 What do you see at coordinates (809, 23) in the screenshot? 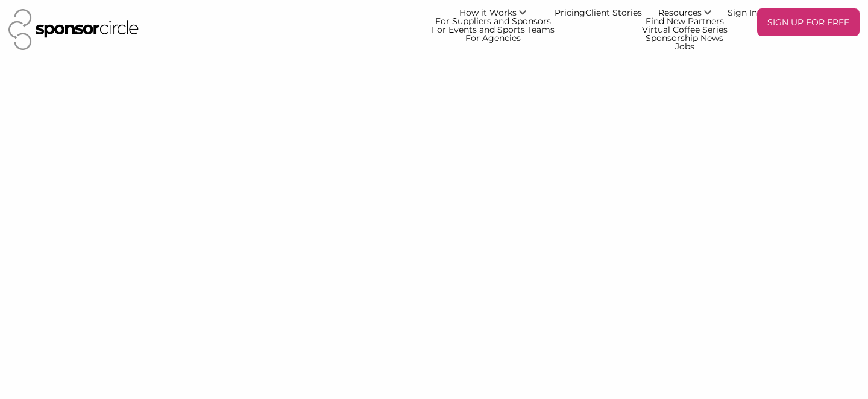
I see `p: SIGN UP FOR FREE` at bounding box center [809, 23].